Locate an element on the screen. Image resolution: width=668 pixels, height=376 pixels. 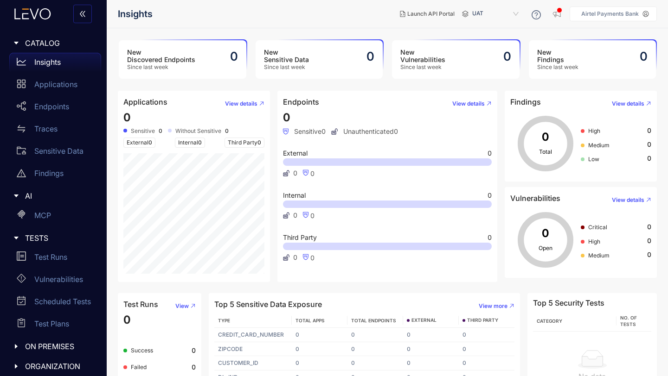
a: Endpoints is located at coordinates (55, 108).